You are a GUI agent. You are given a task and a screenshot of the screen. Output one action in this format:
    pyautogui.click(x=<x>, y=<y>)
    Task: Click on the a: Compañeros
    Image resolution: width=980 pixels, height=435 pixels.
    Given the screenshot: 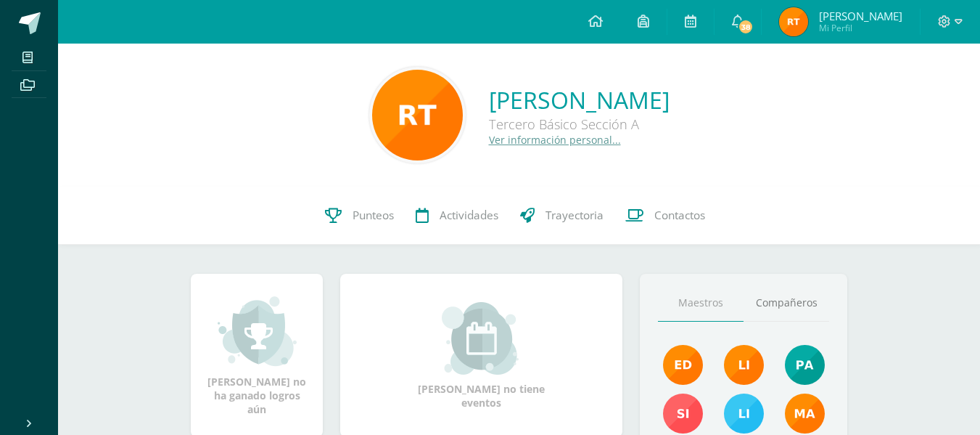 What is the action you would take?
    pyautogui.click(x=786, y=302)
    